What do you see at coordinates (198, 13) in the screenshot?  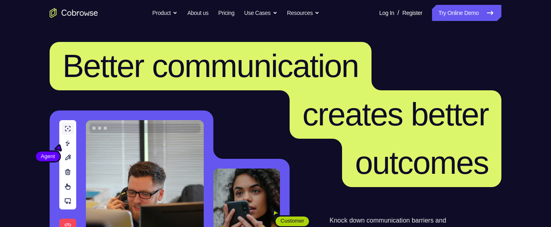 I see `a: About us` at bounding box center [198, 13].